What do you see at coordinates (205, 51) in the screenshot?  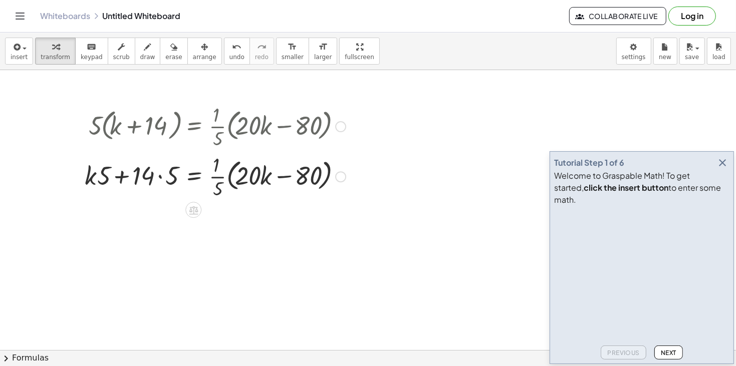 I see `button: arrange` at bounding box center [205, 51].